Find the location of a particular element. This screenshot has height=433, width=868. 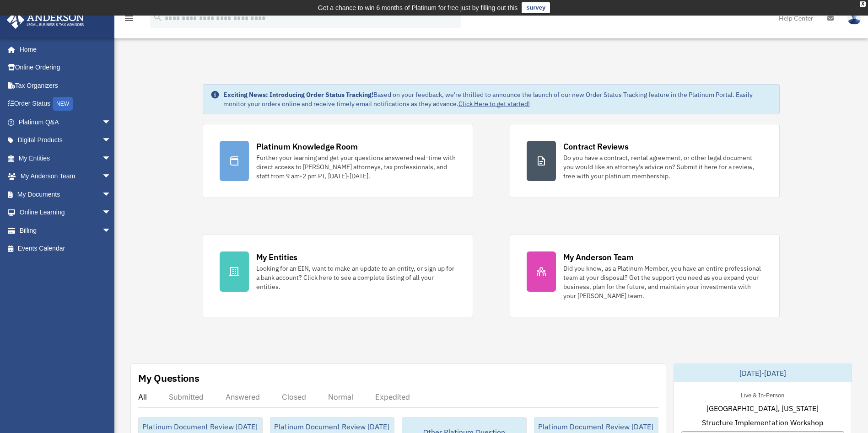

a: My Entitiesarrow_drop_down is located at coordinates (65, 158).